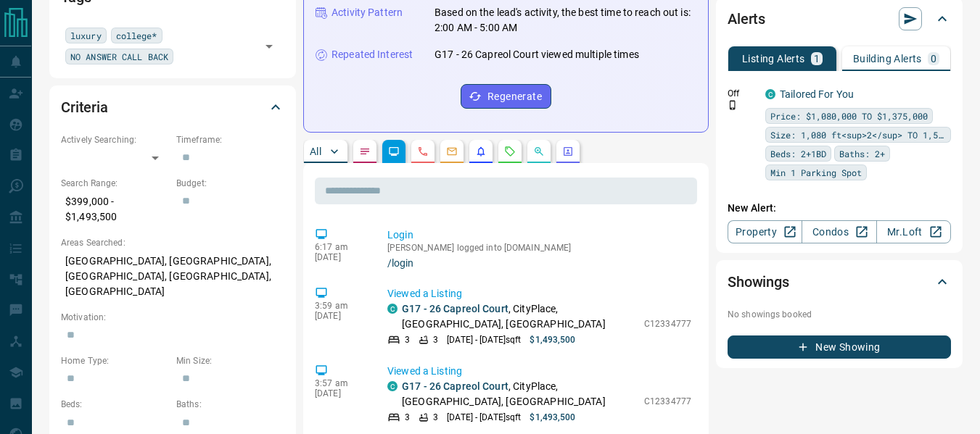 The width and height of the screenshot is (980, 434). Describe the element at coordinates (839, 208) in the screenshot. I see `p: New Alert:` at that location.